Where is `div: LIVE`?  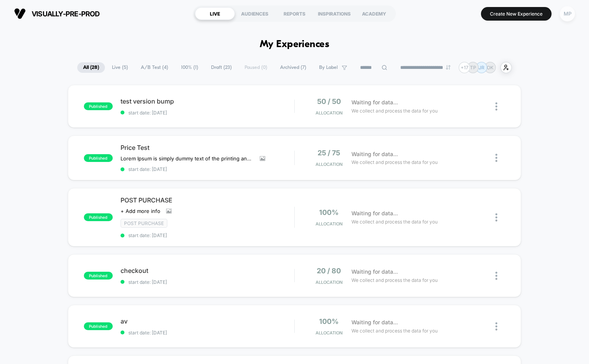 div: LIVE is located at coordinates (215, 14).